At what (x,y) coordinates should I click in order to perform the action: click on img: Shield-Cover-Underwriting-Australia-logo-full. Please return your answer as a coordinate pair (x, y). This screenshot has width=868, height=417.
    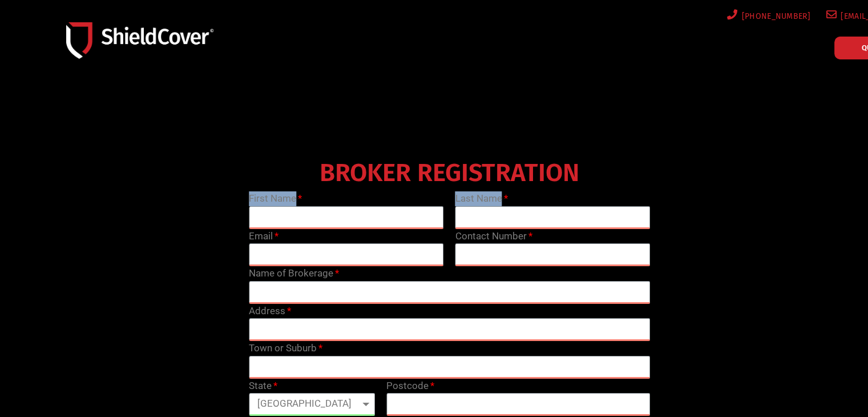
    Looking at the image, I should click on (140, 40).